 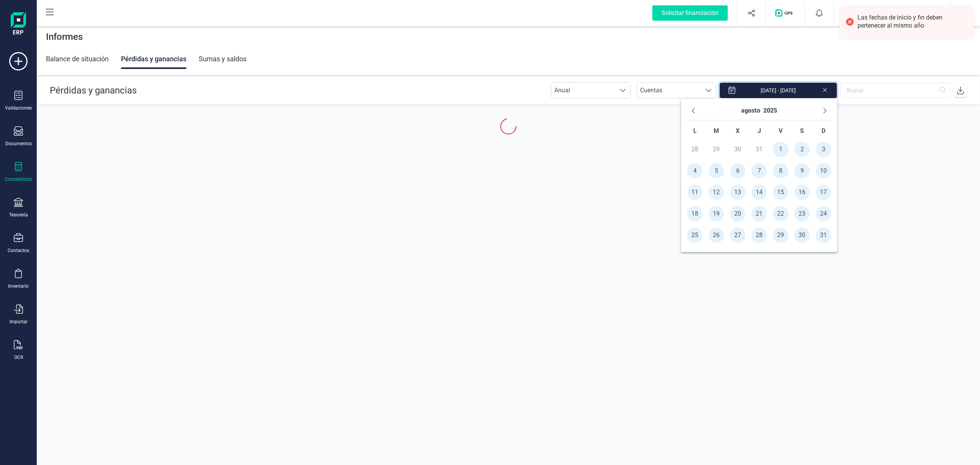 I want to click on span: 21, so click(x=759, y=214).